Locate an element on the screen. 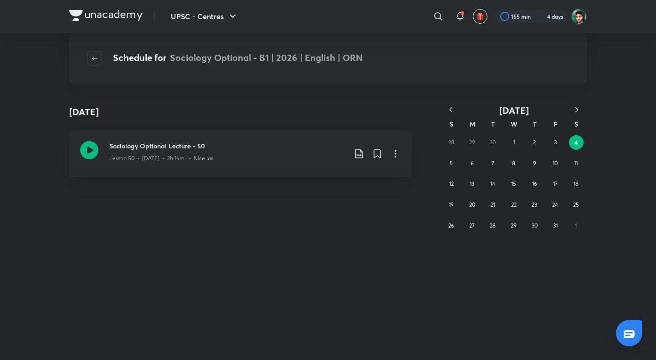 Image resolution: width=656 pixels, height=360 pixels. button: October 10, 2025 is located at coordinates (555, 163).